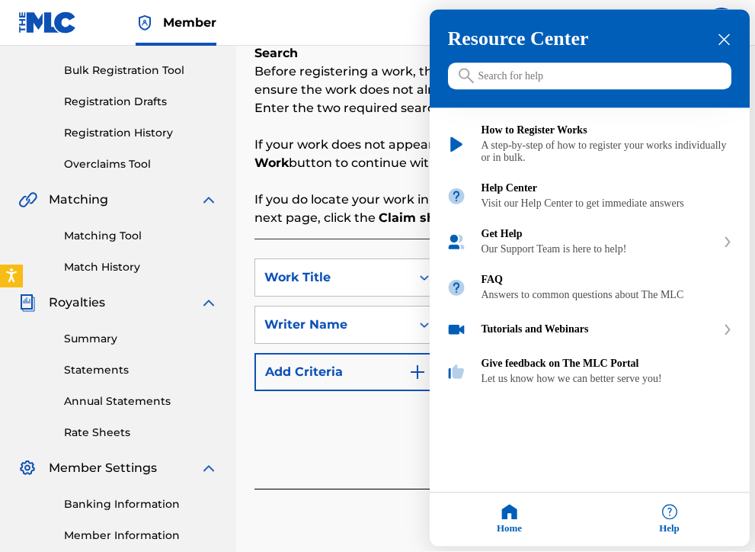 This screenshot has width=755, height=552. Describe the element at coordinates (590, 76) in the screenshot. I see `input: Search for help` at that location.